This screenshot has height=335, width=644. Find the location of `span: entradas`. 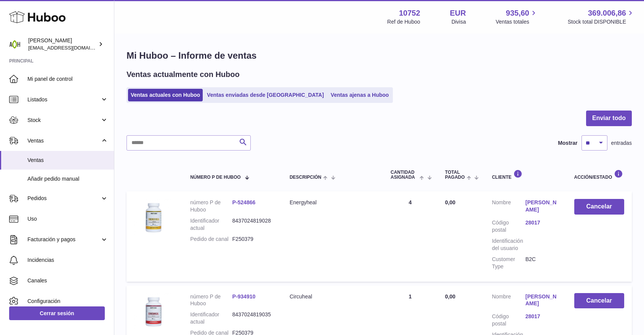

span: entradas is located at coordinates (621, 143).